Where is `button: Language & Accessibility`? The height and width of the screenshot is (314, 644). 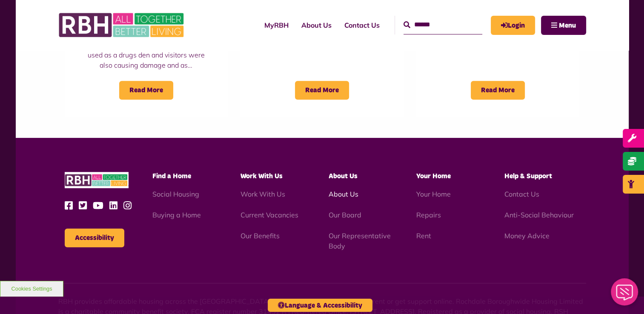 button: Language & Accessibility is located at coordinates (320, 305).